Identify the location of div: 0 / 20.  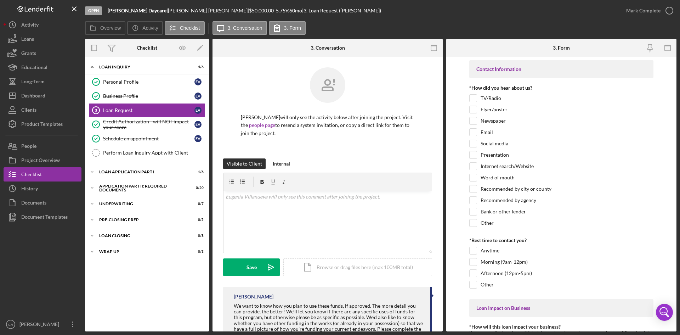
(197, 188).